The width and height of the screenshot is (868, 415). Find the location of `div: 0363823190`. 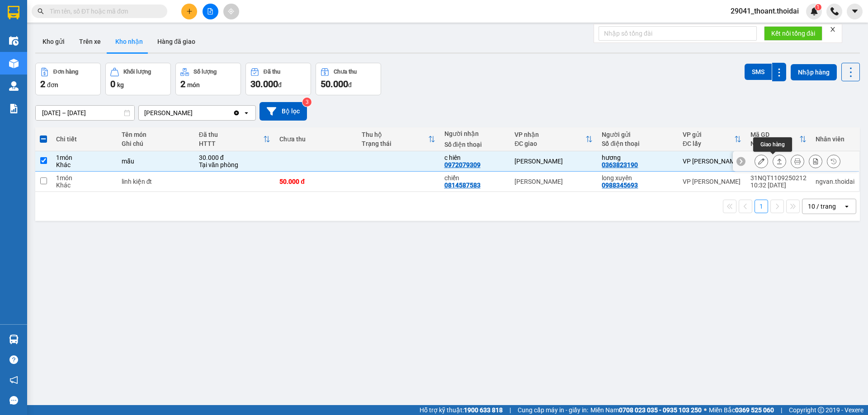

div: 0363823190 is located at coordinates (620, 165).